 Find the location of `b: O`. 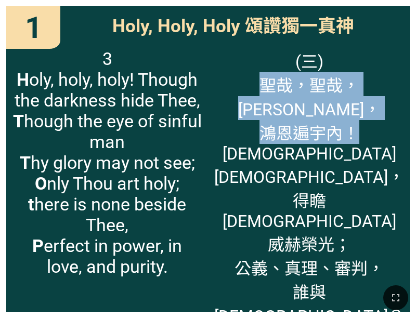

b: O is located at coordinates (41, 184).